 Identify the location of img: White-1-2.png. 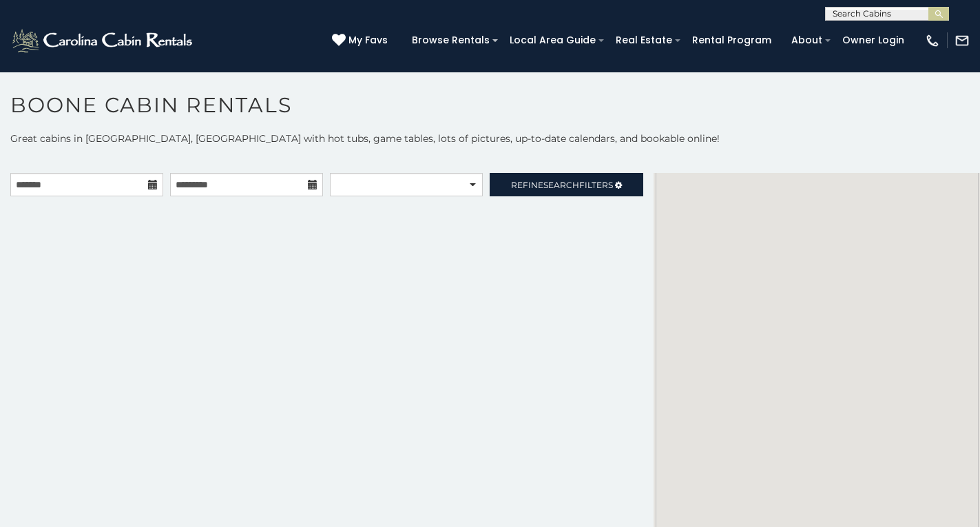
(103, 41).